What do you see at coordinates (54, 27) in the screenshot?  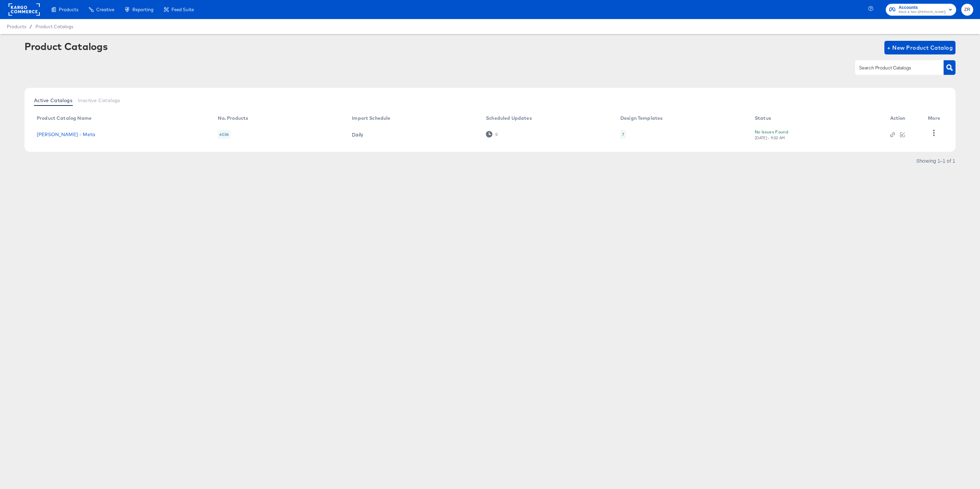 I see `span: Product Catalogs` at bounding box center [54, 27].